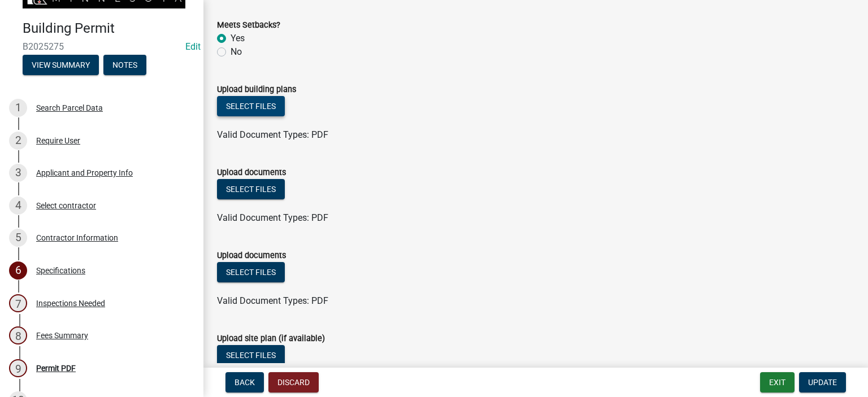  I want to click on div: Search Parcel Data, so click(70, 108).